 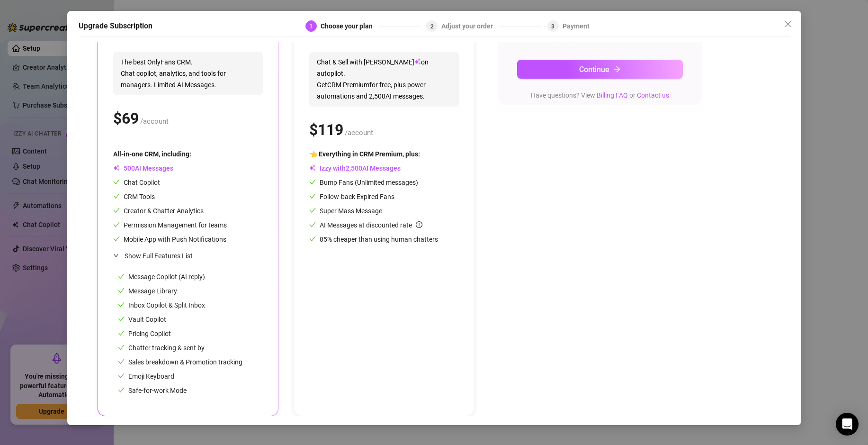 What do you see at coordinates (432, 27) in the screenshot?
I see `span: 2` at bounding box center [432, 27].